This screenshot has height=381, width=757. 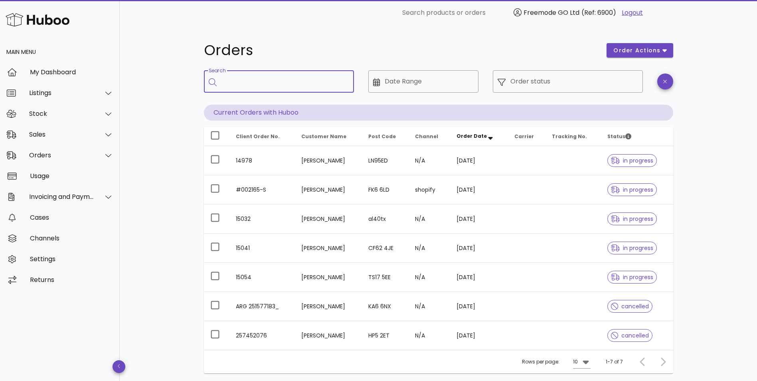 What do you see at coordinates (61, 155) in the screenshot?
I see `div: Orders` at bounding box center [61, 155].